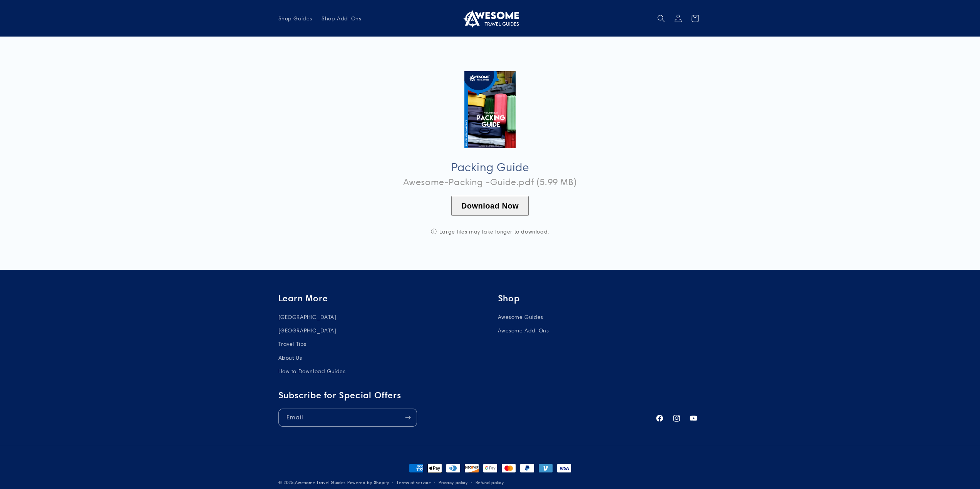  I want to click on span: Shop Guides, so click(295, 18).